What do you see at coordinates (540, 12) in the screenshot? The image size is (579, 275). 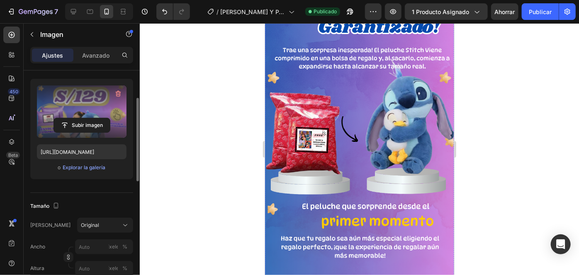 I see `font: Publicar` at bounding box center [540, 12].